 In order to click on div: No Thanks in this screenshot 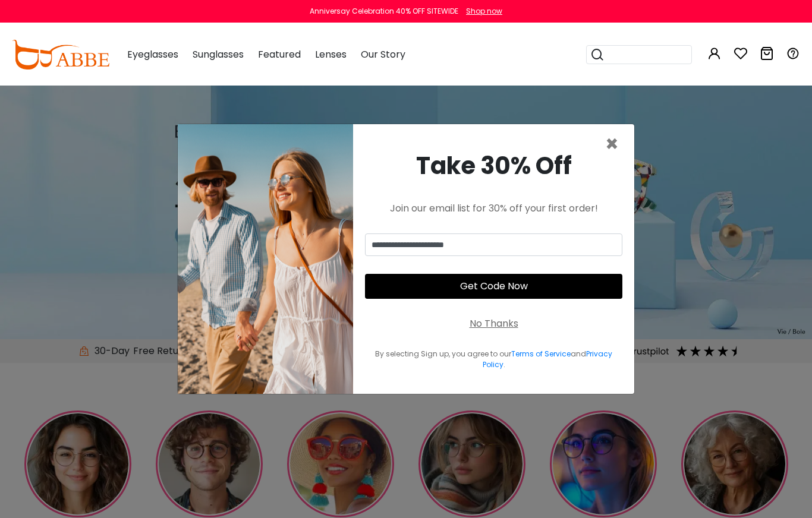, I will do `click(494, 324)`.